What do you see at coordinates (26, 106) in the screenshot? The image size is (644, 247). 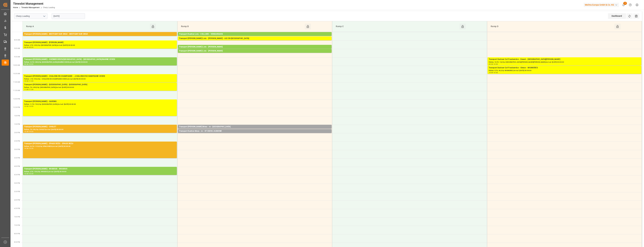 I see `div: 12:00` at bounding box center [26, 106].